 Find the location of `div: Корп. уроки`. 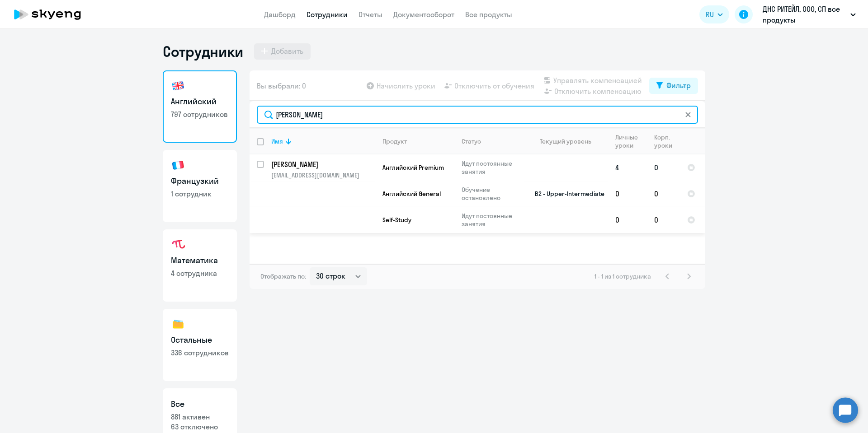

div: Корп. уроки is located at coordinates (667, 141).